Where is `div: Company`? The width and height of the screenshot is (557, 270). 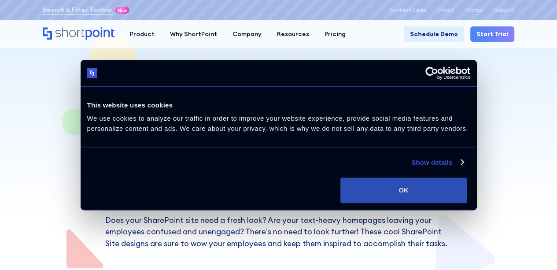 div: Company is located at coordinates (247, 34).